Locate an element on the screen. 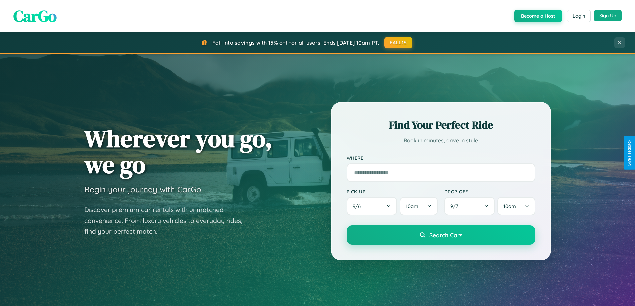 This screenshot has height=306, width=635. button: 9/6 is located at coordinates (372, 206).